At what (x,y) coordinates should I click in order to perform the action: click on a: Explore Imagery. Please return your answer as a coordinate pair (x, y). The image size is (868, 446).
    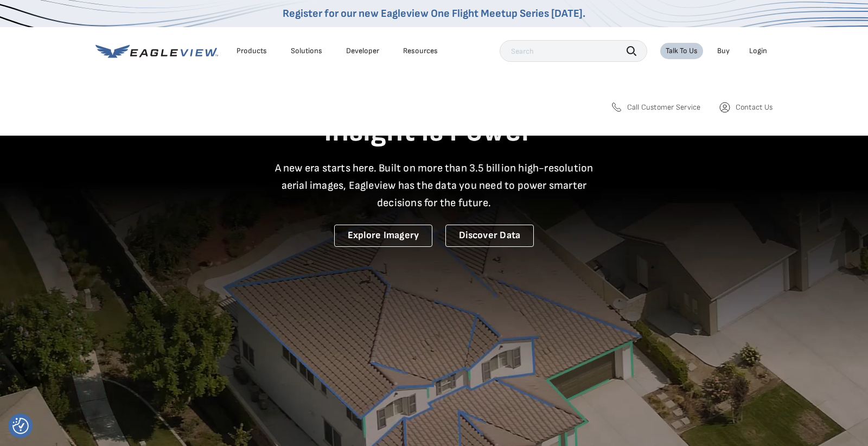
    Looking at the image, I should click on (383, 235).